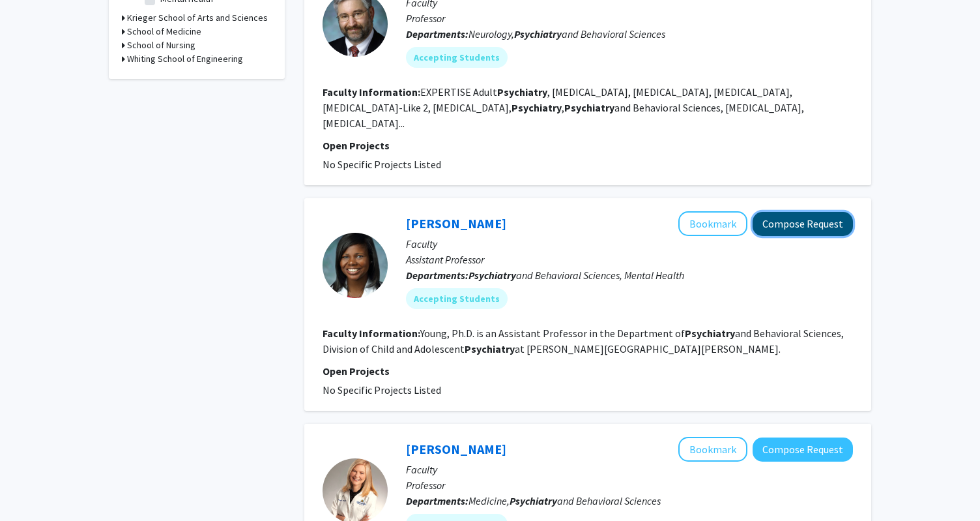 This screenshot has width=980, height=521. What do you see at coordinates (630, 259) in the screenshot?
I see `p: Assistant Professor` at bounding box center [630, 259].